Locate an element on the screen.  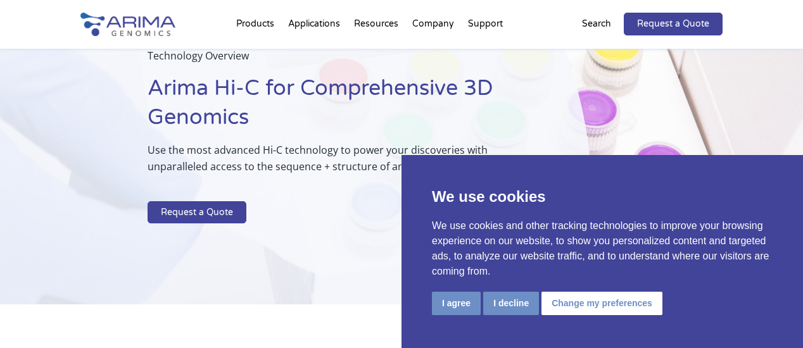
p: We use cookies and other tracking technologies to improve your browsing experience on our website... is located at coordinates (602, 249).